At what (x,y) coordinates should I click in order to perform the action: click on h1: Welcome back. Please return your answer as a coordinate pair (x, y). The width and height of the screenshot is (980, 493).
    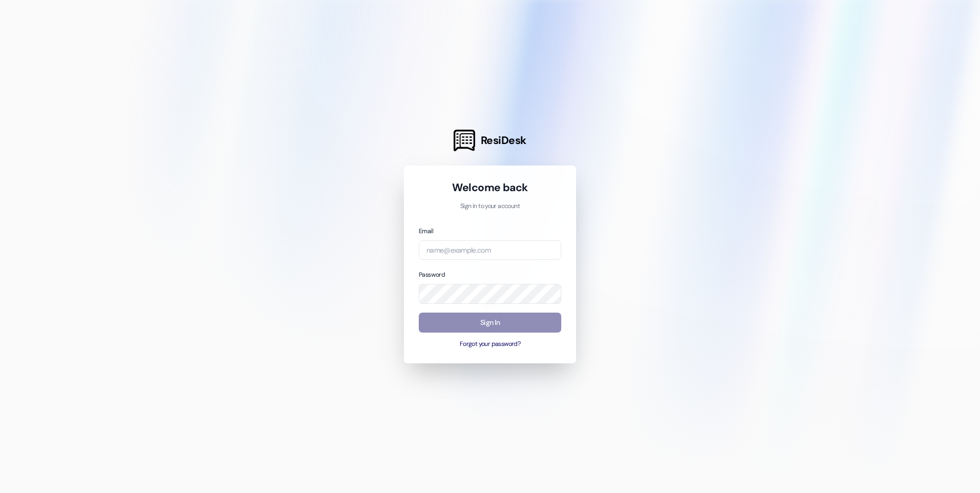
    Looking at the image, I should click on (490, 187).